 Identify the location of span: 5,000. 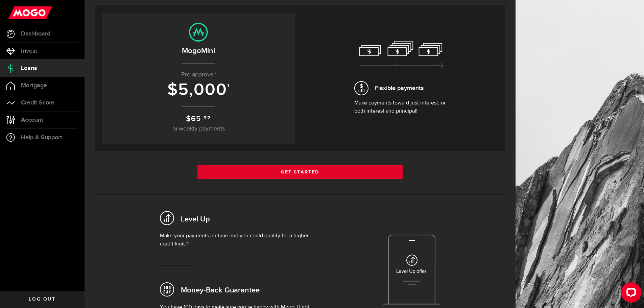
(203, 90).